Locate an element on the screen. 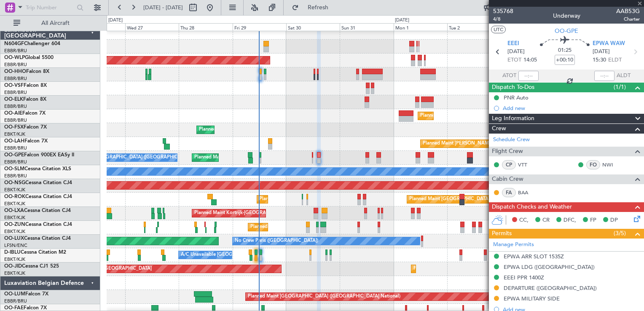  span: 01:25 is located at coordinates (565, 51).